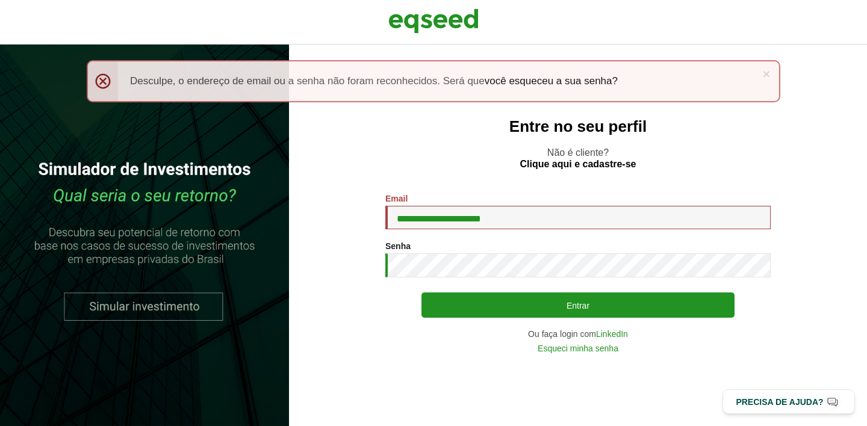 The image size is (867, 426). I want to click on label: Senha, so click(398, 246).